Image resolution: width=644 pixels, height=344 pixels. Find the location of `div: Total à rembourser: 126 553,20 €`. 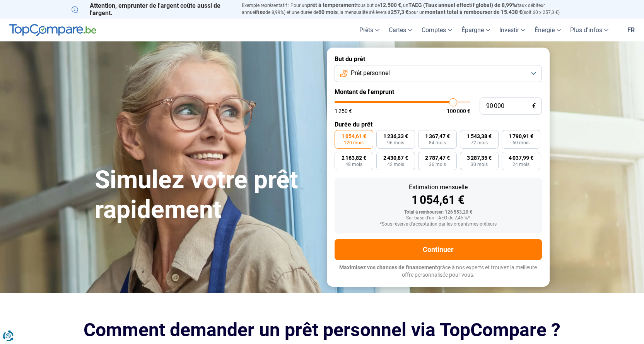

div: Total à rembourser: 126 553,20 € is located at coordinates (438, 212).